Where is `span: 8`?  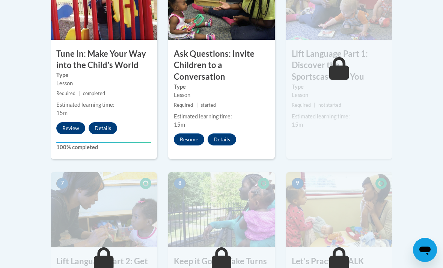
span: 8 is located at coordinates (180, 183).